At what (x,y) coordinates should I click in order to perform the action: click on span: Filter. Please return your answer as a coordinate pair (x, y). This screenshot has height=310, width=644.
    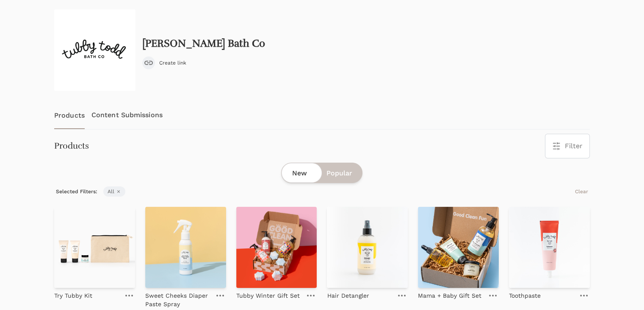
    Looking at the image, I should click on (574, 146).